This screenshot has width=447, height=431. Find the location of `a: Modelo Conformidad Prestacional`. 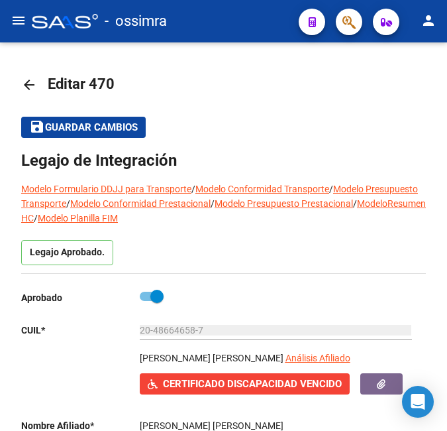

a: Modelo Conformidad Prestacional is located at coordinates (140, 203).